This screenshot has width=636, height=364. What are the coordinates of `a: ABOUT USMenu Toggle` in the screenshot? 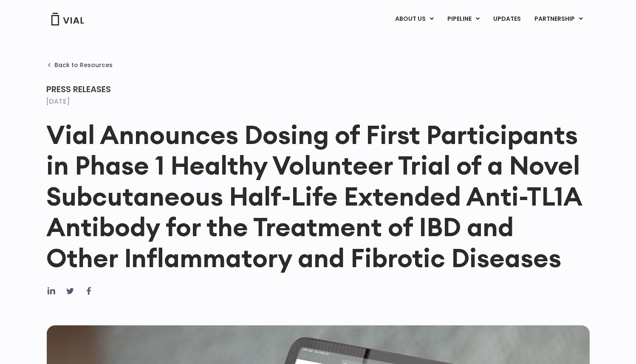 It's located at (414, 19).